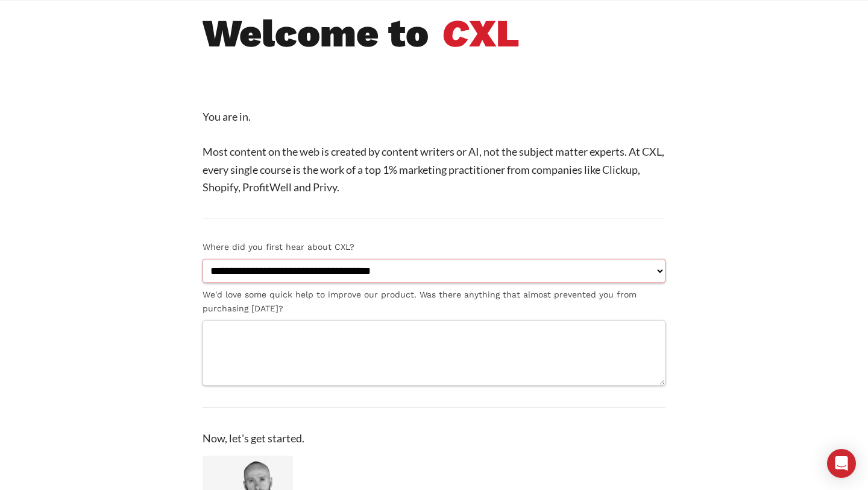 The image size is (868, 490). Describe the element at coordinates (434, 152) in the screenshot. I see `p: You are in. Most content on the web is created by content writers or AI, not the subject matter e...` at that location.